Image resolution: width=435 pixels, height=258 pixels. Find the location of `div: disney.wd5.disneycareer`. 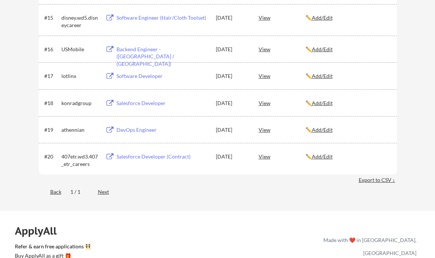

div: disney.wd5.disneycareer is located at coordinates (80, 21).